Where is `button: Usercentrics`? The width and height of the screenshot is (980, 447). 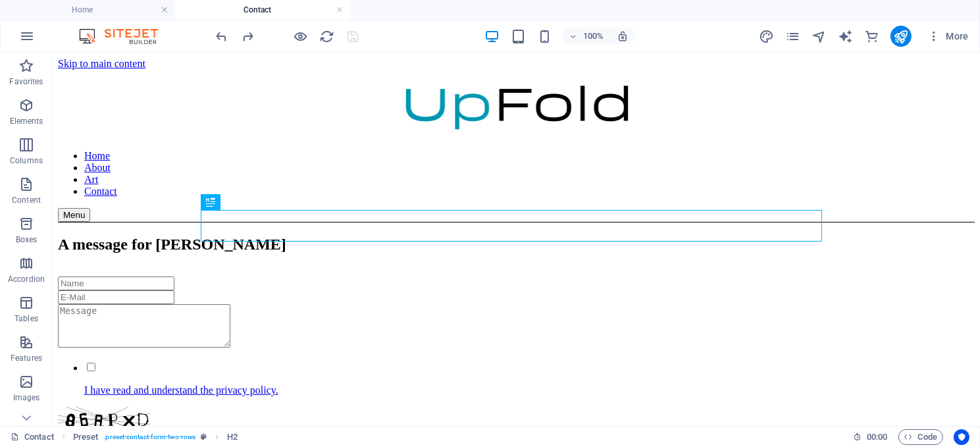 button: Usercentrics is located at coordinates (962, 438).